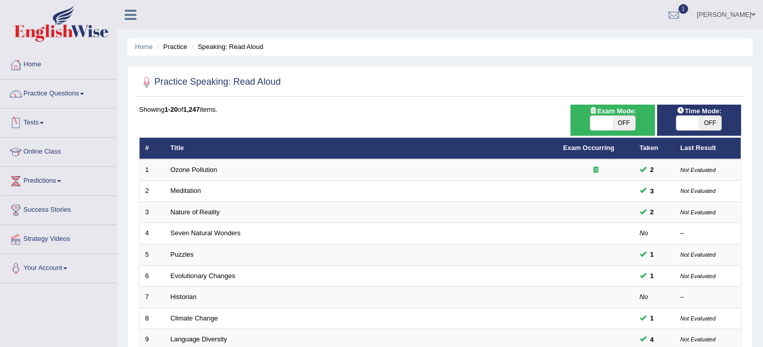 This screenshot has width=763, height=347. I want to click on th: Last Result, so click(708, 148).